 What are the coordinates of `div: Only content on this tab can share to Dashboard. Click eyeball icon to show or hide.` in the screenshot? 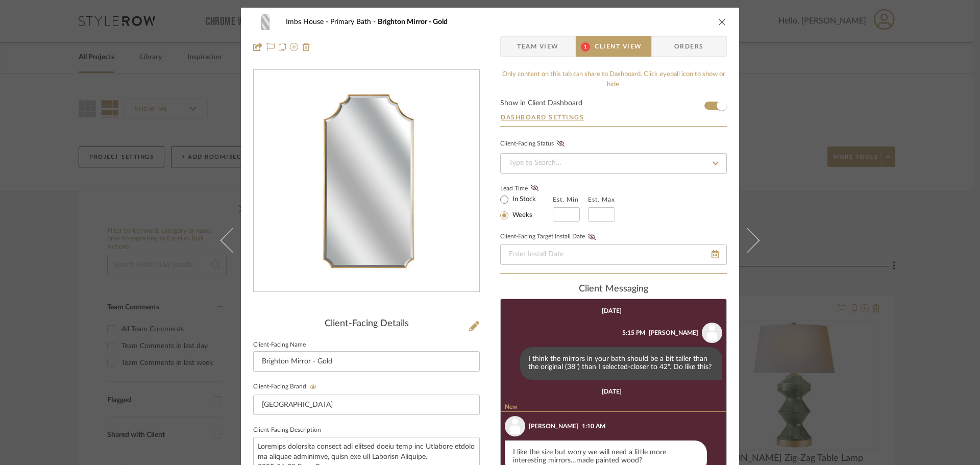 It's located at (613, 79).